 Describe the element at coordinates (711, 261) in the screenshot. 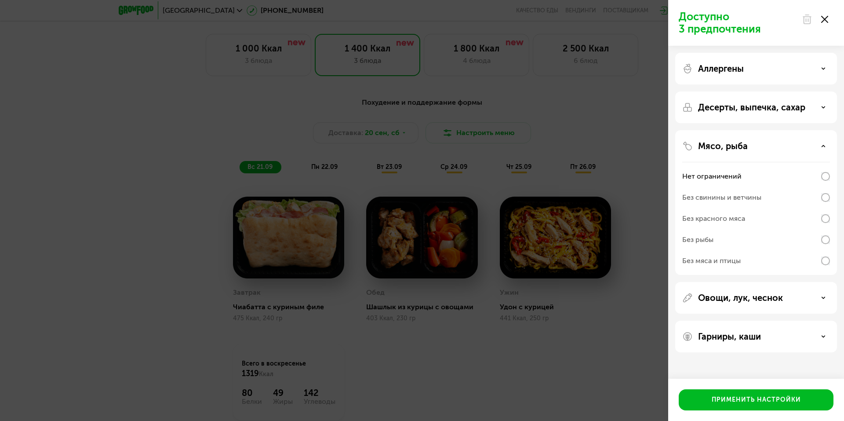

I see `div: Без мяса и птицы` at that location.